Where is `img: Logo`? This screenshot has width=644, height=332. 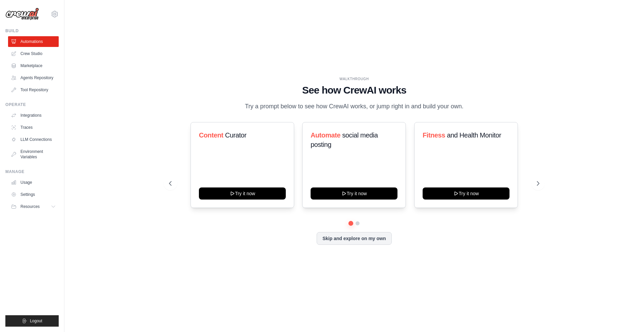 img: Logo is located at coordinates (22, 14).